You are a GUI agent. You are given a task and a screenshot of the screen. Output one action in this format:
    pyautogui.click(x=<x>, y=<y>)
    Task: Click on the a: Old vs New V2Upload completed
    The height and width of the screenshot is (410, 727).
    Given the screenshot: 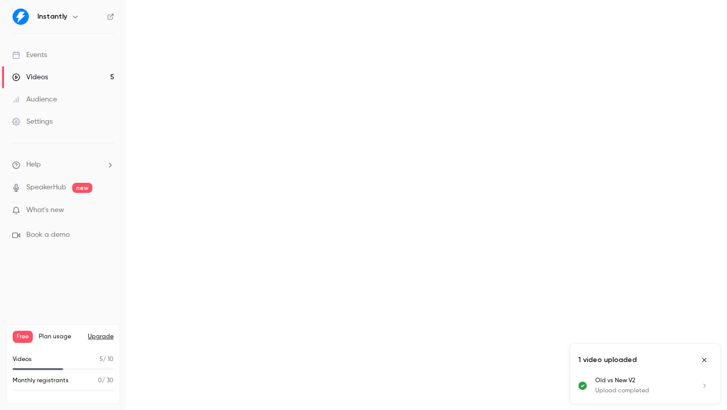 What is the action you would take?
    pyautogui.click(x=653, y=385)
    